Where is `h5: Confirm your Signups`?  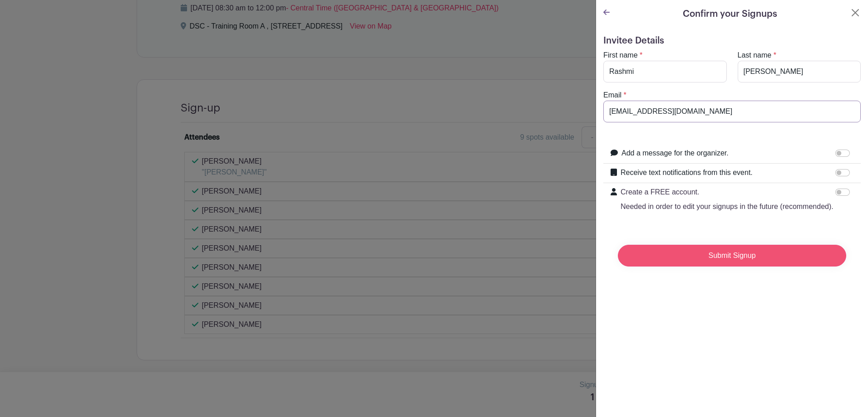 h5: Confirm your Signups is located at coordinates (730, 14).